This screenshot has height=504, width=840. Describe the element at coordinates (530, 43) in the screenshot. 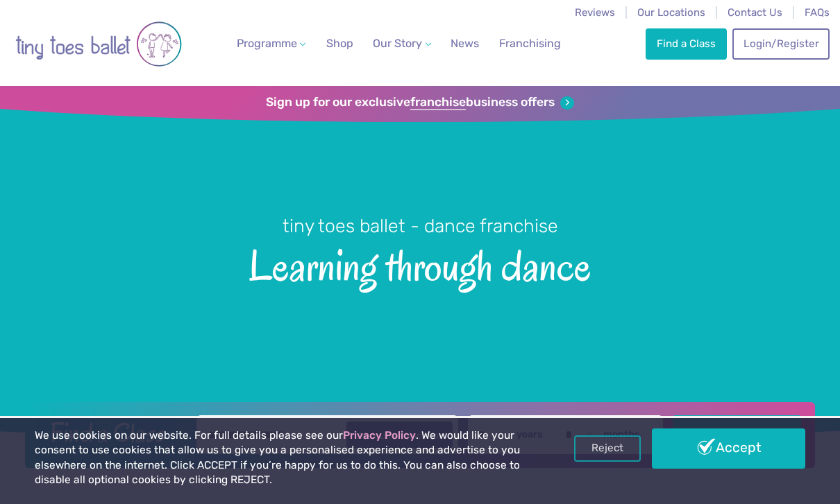

I see `a: Franchising` at that location.